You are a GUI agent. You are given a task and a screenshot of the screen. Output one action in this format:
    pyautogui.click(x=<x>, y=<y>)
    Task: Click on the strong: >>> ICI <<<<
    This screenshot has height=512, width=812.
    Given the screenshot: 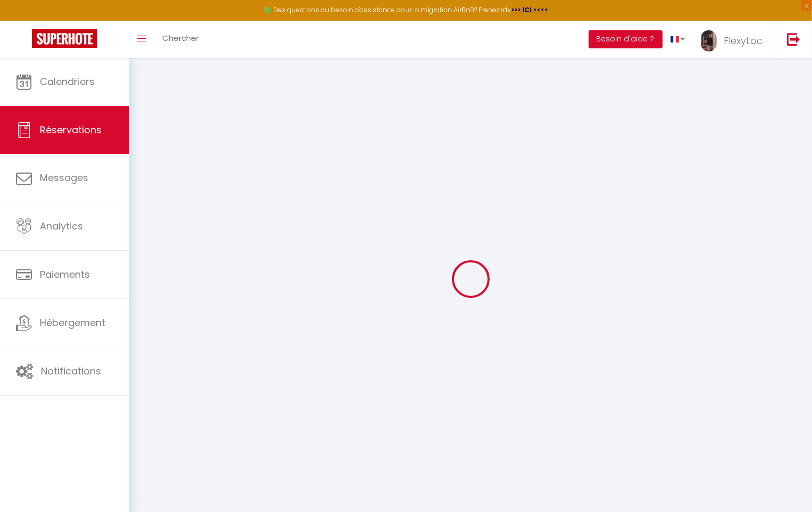 What is the action you would take?
    pyautogui.click(x=530, y=10)
    